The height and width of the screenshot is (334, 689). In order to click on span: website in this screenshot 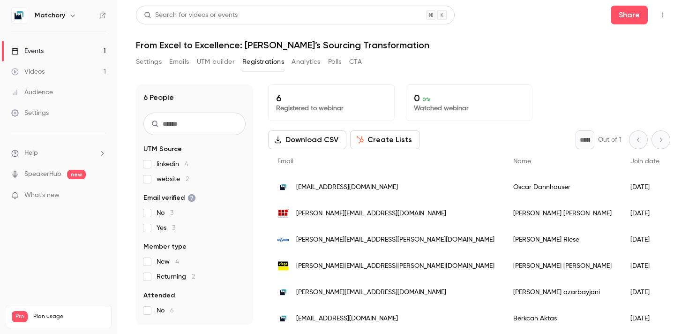, I will do `click(172, 179)`.